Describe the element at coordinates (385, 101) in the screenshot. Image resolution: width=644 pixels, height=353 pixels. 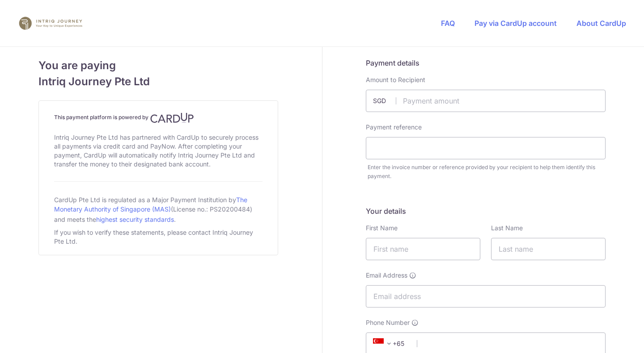
I see `span: SGD` at that location.